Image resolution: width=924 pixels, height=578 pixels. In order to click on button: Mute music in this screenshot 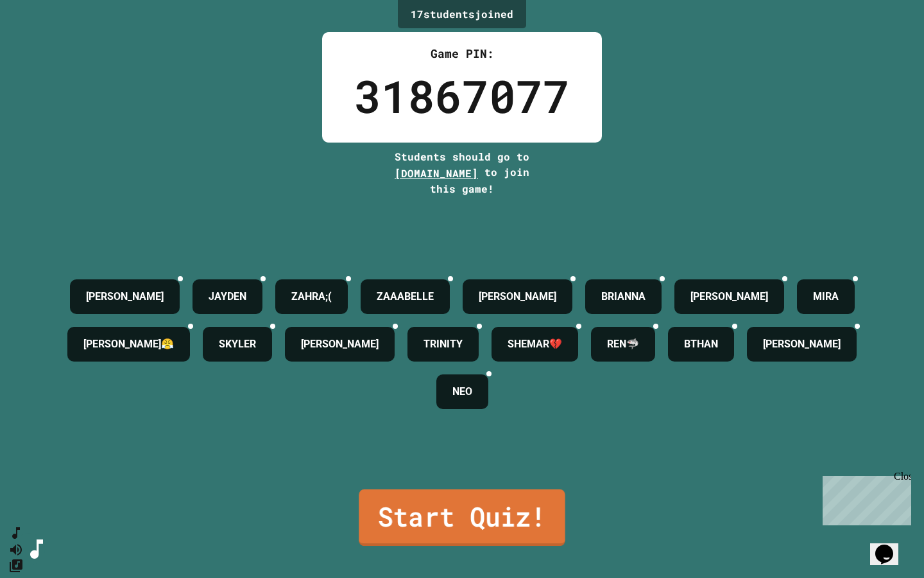, I will do `click(16, 549)`.